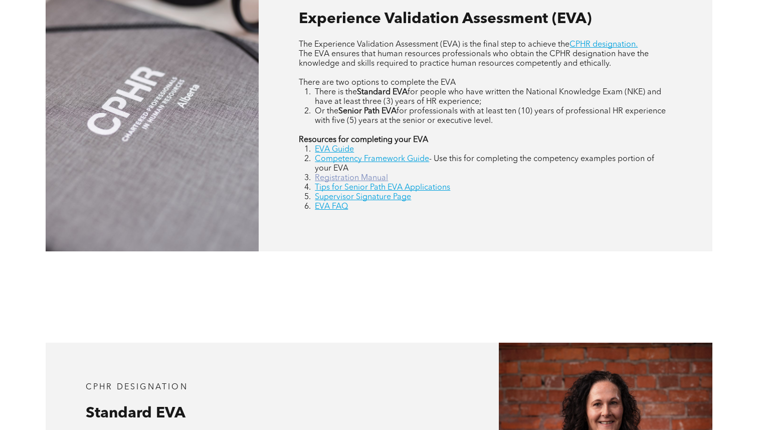 This screenshot has width=758, height=430. What do you see at coordinates (434, 45) in the screenshot?
I see `span: The Experience Validation Assessment (EVA) is the final step to achieve the` at bounding box center [434, 45].